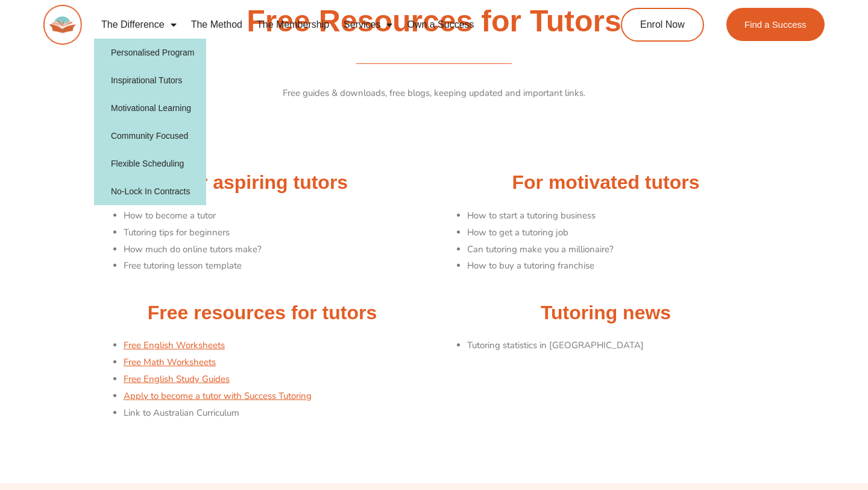  I want to click on nav: Menu, so click(335, 24).